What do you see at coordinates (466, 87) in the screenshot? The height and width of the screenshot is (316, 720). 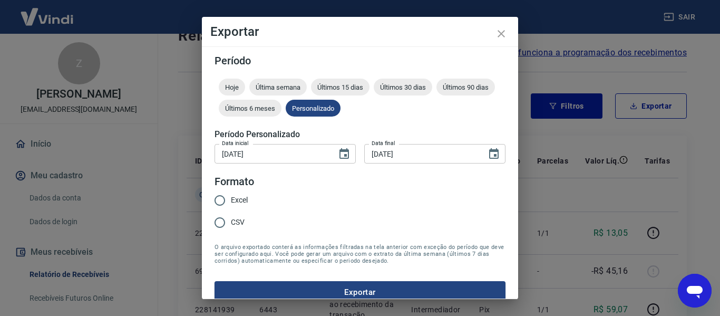 I see `span: Últimos 90 dias` at bounding box center [466, 87].